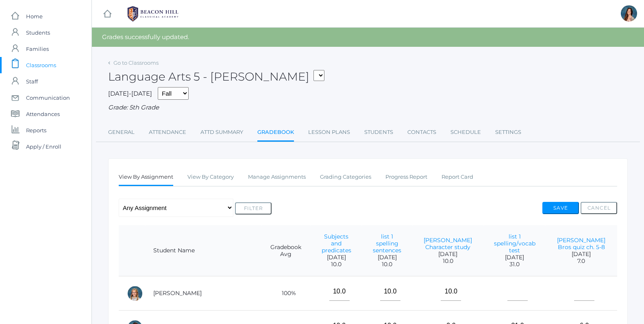 The image size is (644, 324). Describe the element at coordinates (48, 97) in the screenshot. I see `span: Communication` at that location.